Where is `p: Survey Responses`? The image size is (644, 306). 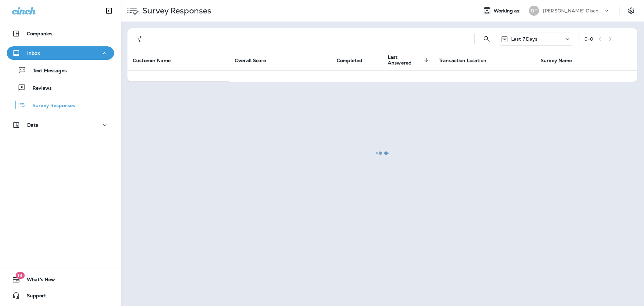
p: Survey Responses is located at coordinates (50, 106).